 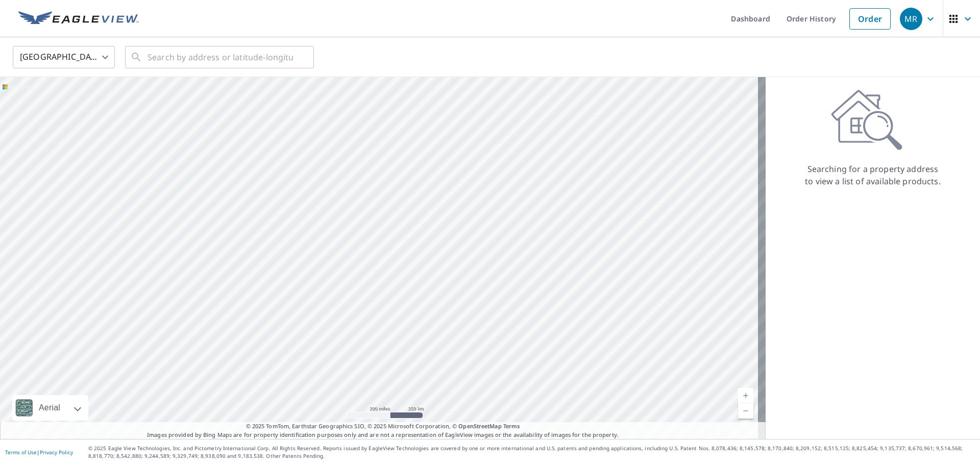 What do you see at coordinates (56, 452) in the screenshot?
I see `a: Privacy Policy` at bounding box center [56, 452].